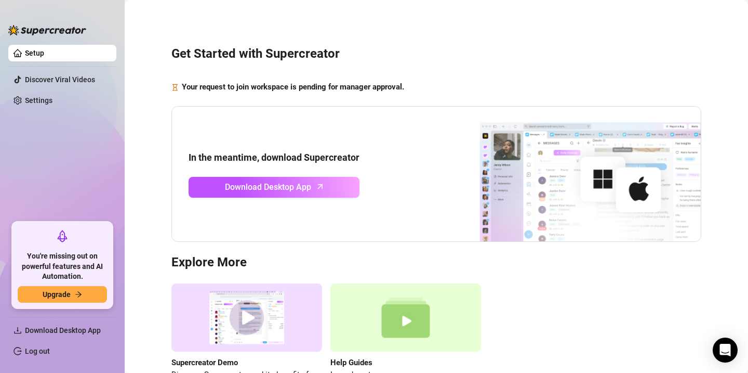 Image resolution: width=748 pixels, height=373 pixels. What do you see at coordinates (47, 30) in the screenshot?
I see `img: logo-BBDzfeDw.svg` at bounding box center [47, 30].